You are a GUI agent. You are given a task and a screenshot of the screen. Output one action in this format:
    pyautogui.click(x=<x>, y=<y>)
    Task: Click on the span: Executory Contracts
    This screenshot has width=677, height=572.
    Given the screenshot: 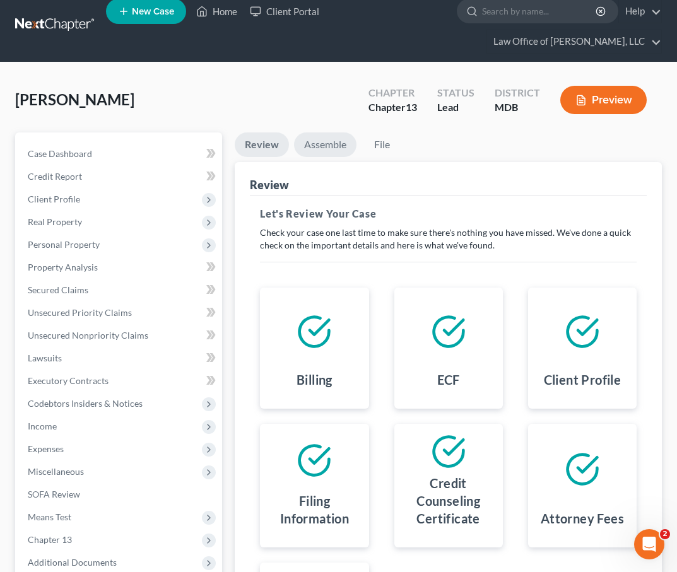 What is the action you would take?
    pyautogui.click(x=68, y=380)
    